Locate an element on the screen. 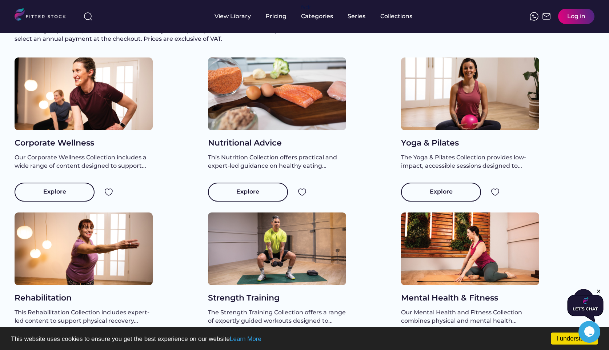  div: Nutritional Advice is located at coordinates (277, 143).